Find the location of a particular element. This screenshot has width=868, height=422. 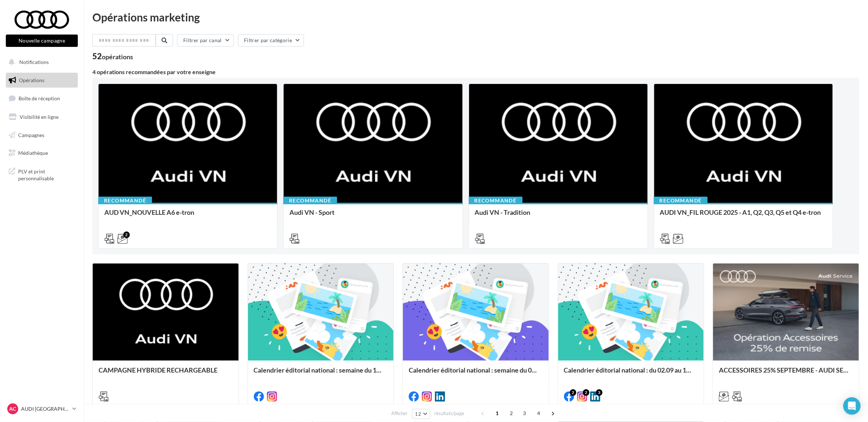

div: Audi VN - Sport is located at coordinates (373, 217).